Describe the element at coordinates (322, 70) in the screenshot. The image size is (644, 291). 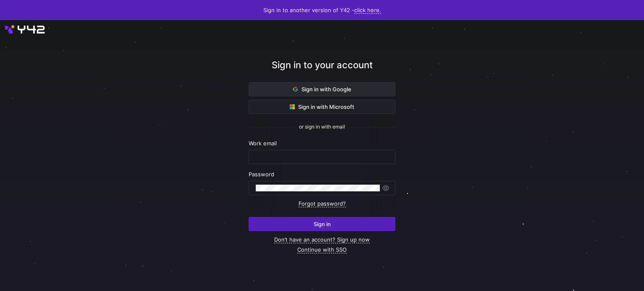
I see `div: Sign in to your account` at that location.